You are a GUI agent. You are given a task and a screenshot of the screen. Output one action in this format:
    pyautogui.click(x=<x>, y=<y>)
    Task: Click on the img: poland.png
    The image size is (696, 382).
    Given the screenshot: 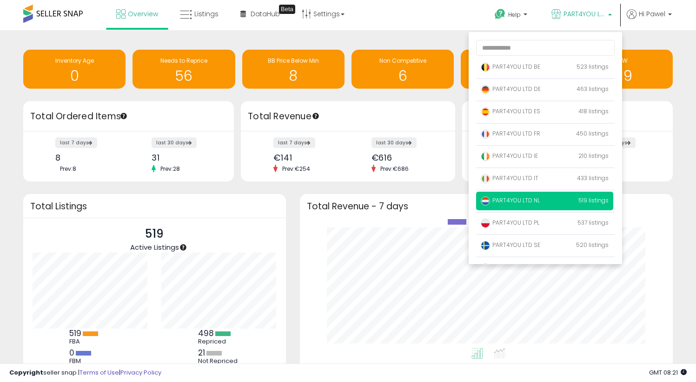 What is the action you would take?
    pyautogui.click(x=485, y=224)
    